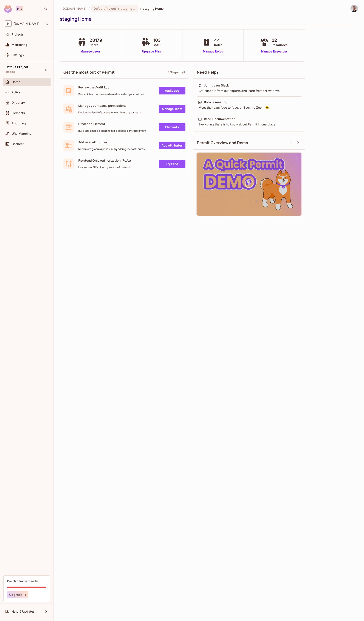 The height and width of the screenshot is (621, 364). Describe the element at coordinates (22, 134) in the screenshot. I see `span: URL Mapping` at that location.